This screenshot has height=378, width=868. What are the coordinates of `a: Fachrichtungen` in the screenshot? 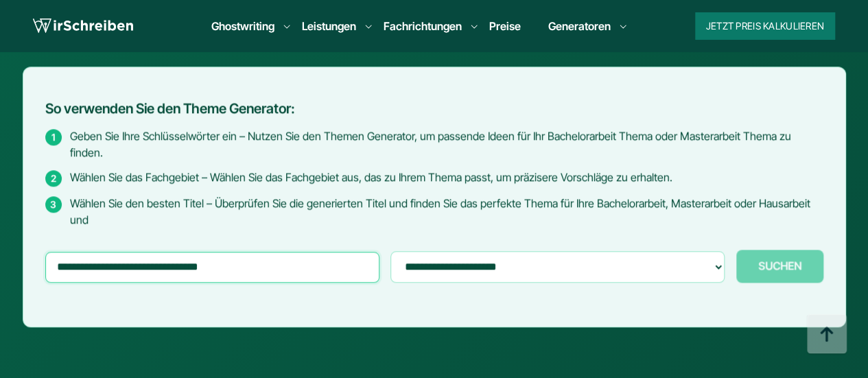 It's located at (423, 26).